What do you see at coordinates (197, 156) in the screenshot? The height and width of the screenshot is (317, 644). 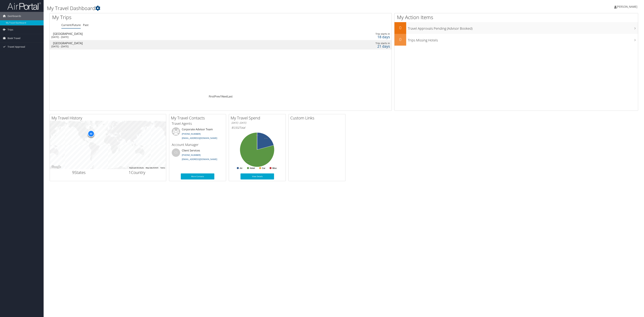 I see `li: Client Services` at bounding box center [197, 156].